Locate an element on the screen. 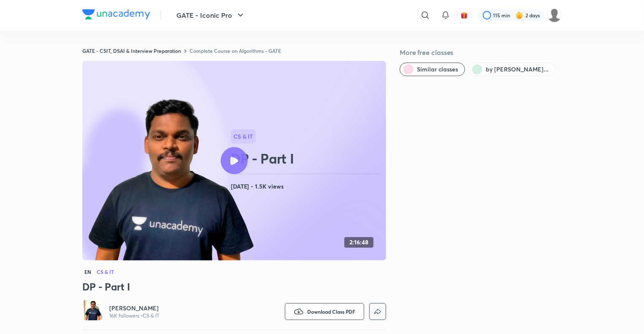 The image size is (644, 334). button: by Subbarao Lingamgunta is located at coordinates (512, 69).